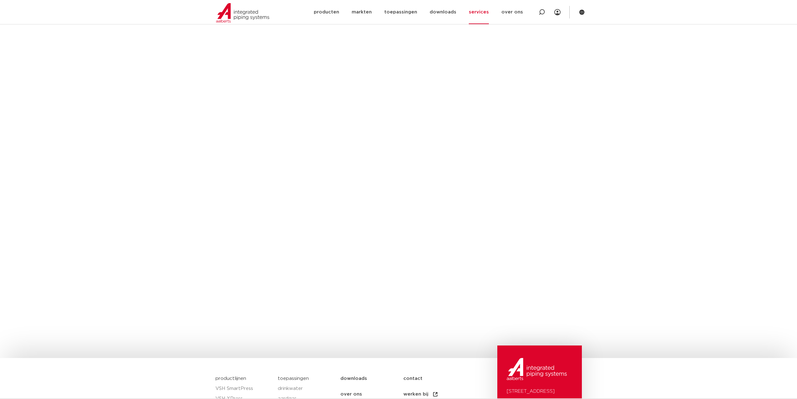  What do you see at coordinates (231, 379) in the screenshot?
I see `a: productlijnen` at bounding box center [231, 379].